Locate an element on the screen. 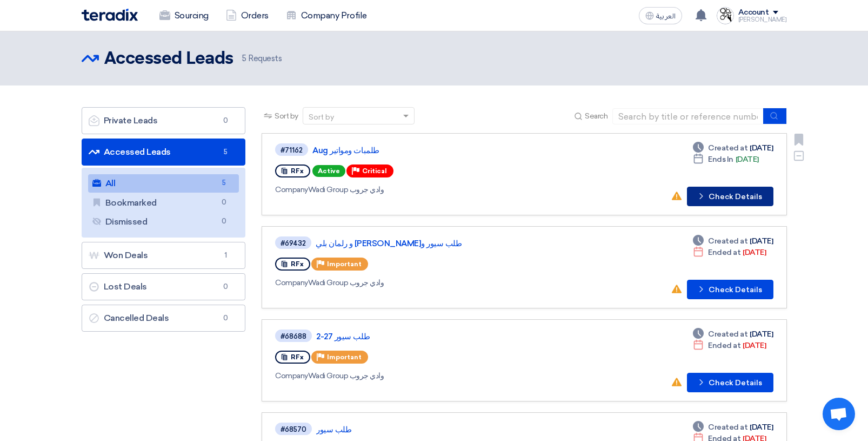 The image size is (868, 441). div: #68688 is located at coordinates (293, 336).